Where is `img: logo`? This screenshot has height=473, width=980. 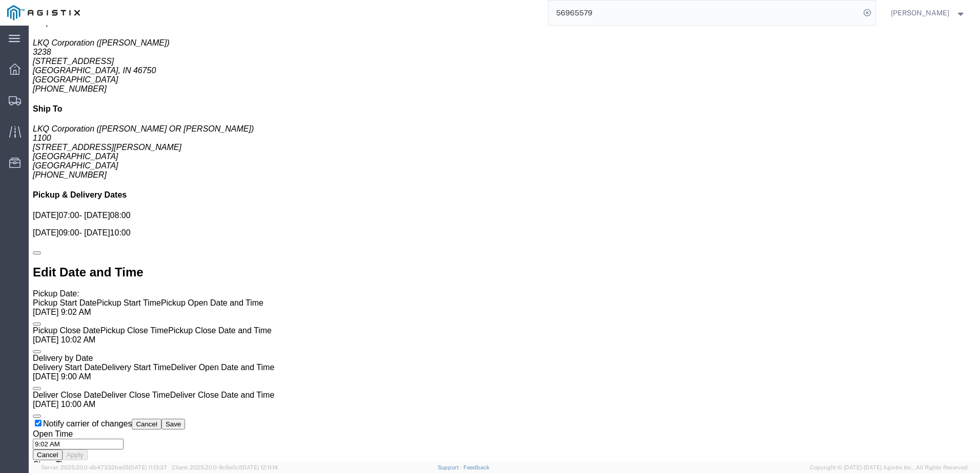 img: logo is located at coordinates (44, 13).